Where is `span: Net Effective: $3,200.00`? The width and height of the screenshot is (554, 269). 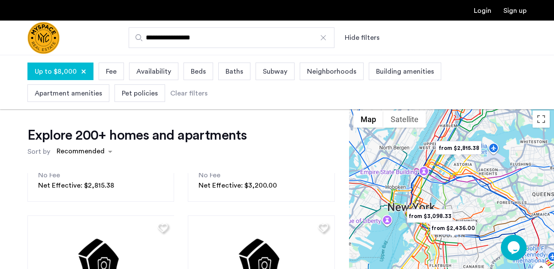 span: Net Effective: $3,200.00 is located at coordinates (237, 186).